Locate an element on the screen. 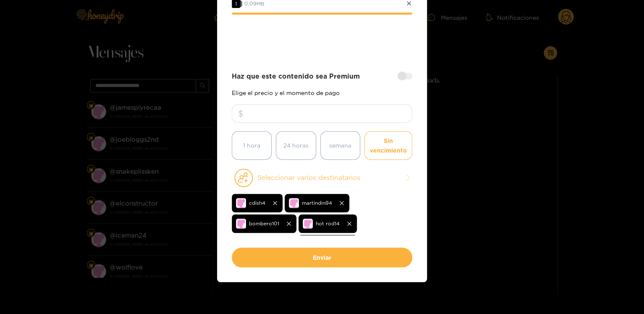  font: martindin94 is located at coordinates (317, 202).